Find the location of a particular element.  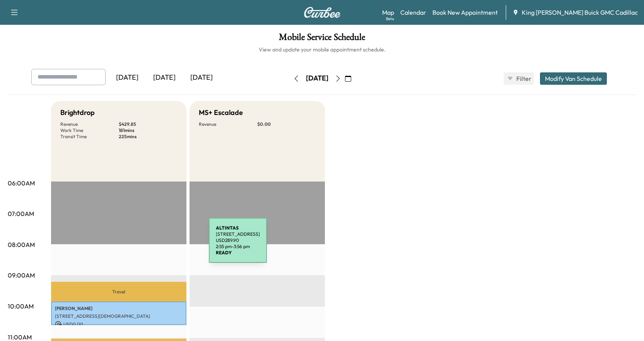

p: USD 0.00 is located at coordinates (119, 324).